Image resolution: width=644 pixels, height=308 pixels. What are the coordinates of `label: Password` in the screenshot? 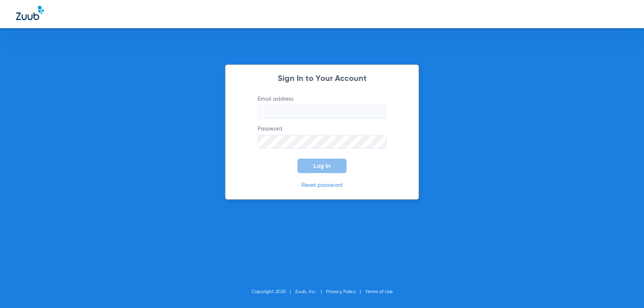 It's located at (322, 136).